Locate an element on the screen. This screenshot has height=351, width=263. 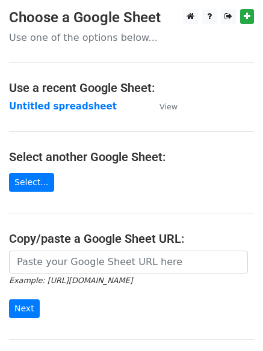
a: Untitled spreadsheet is located at coordinates (63, 107).